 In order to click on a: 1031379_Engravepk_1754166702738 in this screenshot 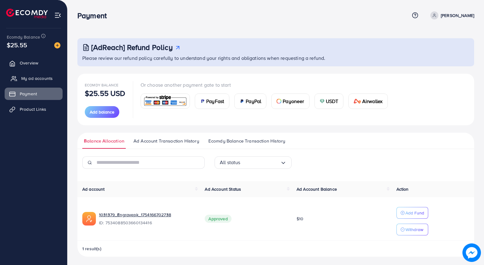, I will do `click(135, 215)`.